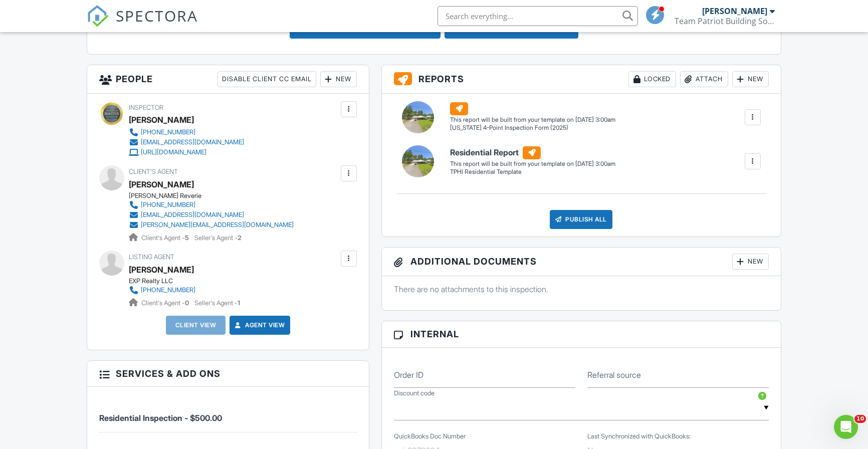 Image resolution: width=868 pixels, height=449 pixels. I want to click on label: QuickBooks Doc Number, so click(429, 436).